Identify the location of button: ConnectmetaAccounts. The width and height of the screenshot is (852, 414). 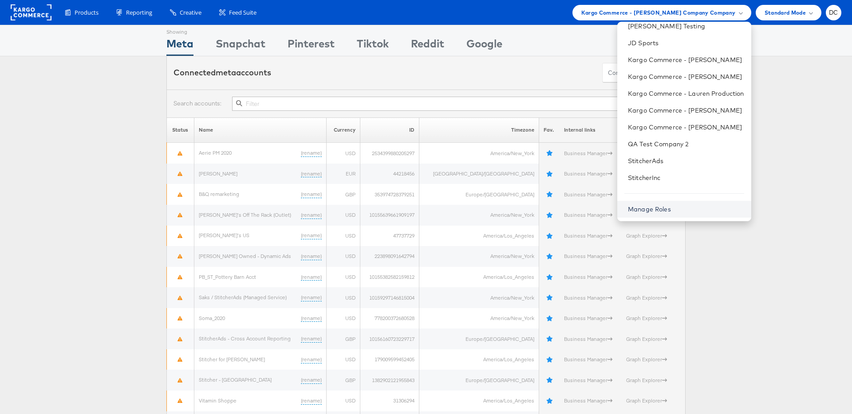
(640, 73).